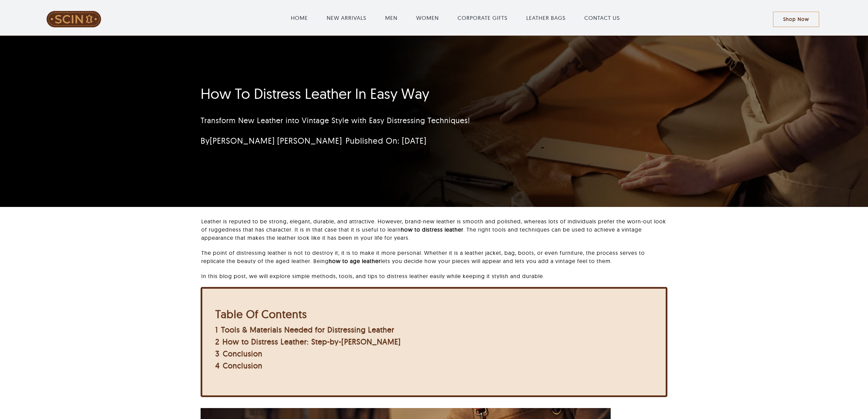 The image size is (868, 419). I want to click on span: CORPORATE GIFTS, so click(482, 18).